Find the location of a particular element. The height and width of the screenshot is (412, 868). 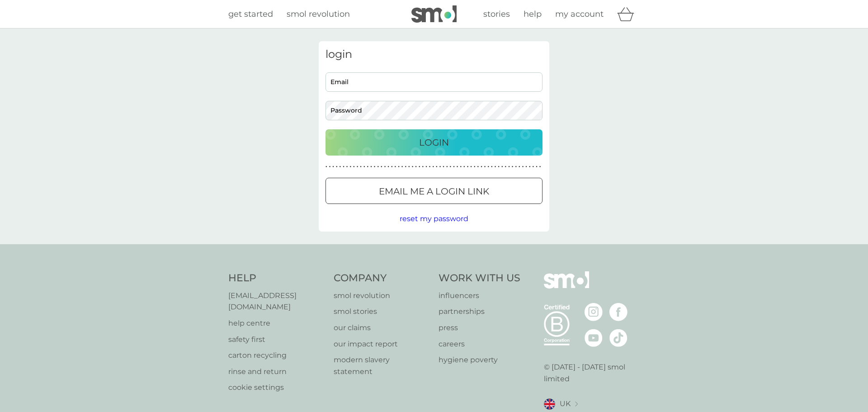

p: smol revolution is located at coordinates (382, 295).